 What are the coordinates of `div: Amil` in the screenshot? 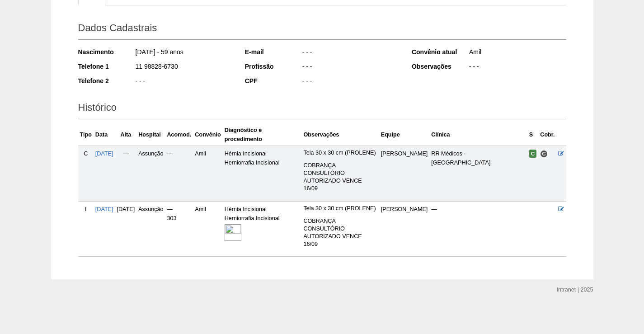 It's located at (517, 53).